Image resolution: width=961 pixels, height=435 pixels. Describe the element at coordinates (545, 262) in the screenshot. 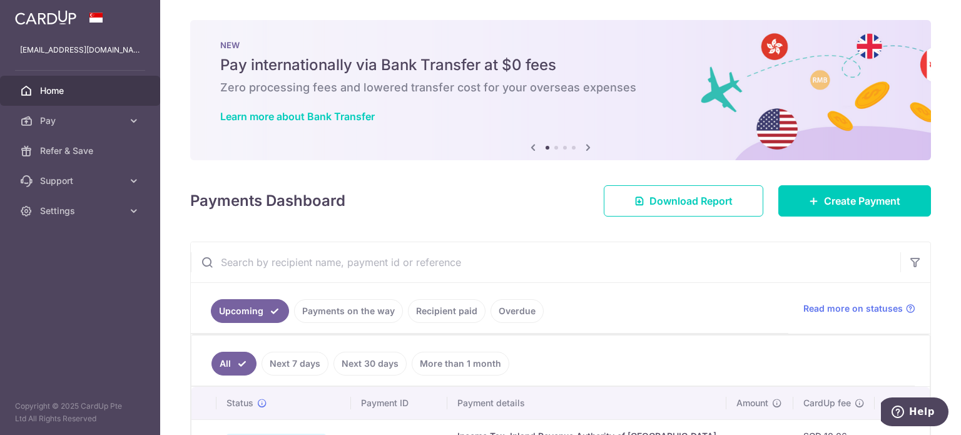

I see `input: Search by recipient name, payment id or reference` at that location.